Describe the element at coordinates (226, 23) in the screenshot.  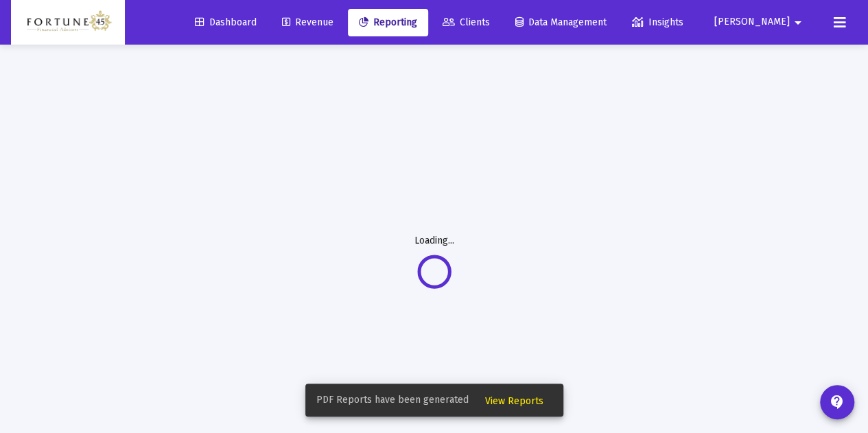
I see `a: Dashboard` at that location.